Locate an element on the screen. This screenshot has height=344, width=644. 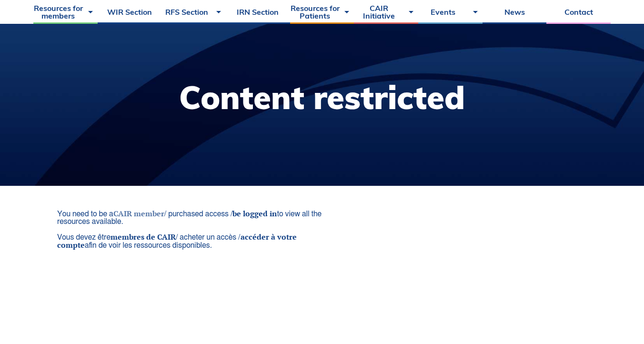
a: accéder à votre compte is located at coordinates (177, 241).